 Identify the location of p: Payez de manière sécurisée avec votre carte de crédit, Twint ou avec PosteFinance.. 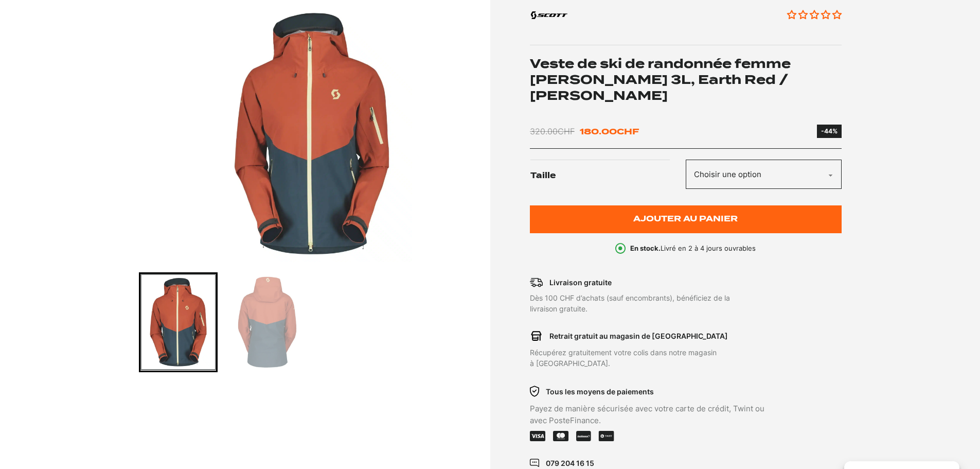
(654, 415).